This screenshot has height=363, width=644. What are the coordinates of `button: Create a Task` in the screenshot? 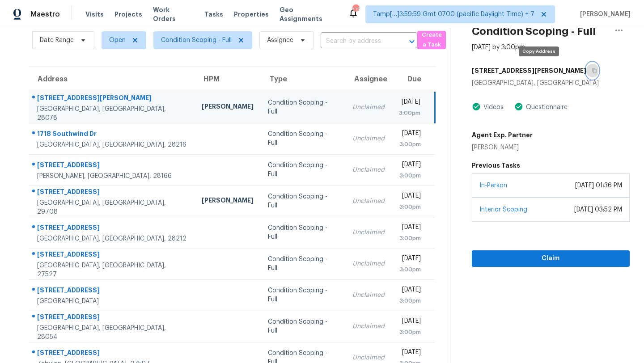 It's located at (432, 40).